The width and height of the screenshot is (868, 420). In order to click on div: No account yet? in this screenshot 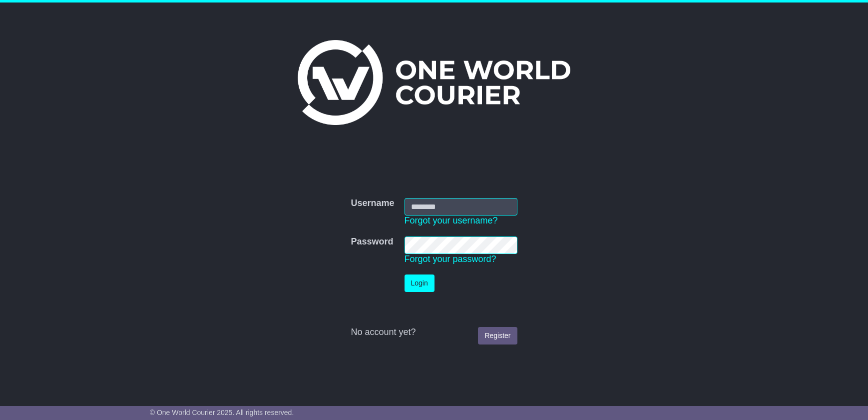, I will do `click(434, 332)`.